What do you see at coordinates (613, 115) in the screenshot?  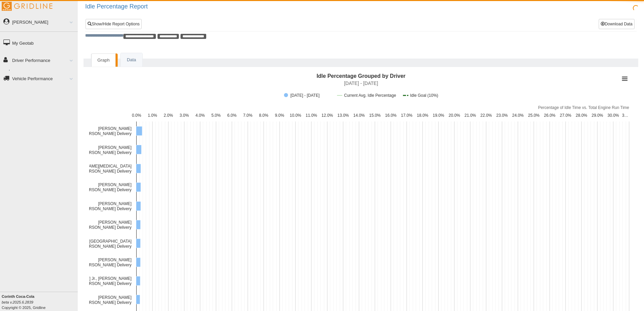 I see `text: 30.0%` at bounding box center [613, 115].